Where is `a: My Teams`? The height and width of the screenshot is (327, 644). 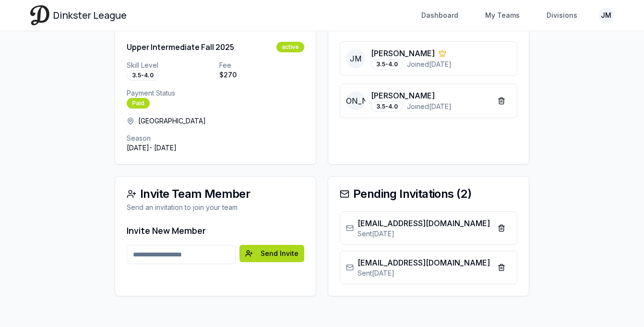 a: My Teams is located at coordinates (502, 15).